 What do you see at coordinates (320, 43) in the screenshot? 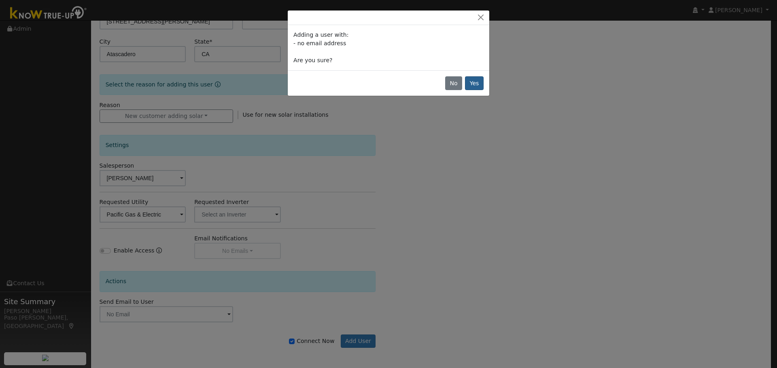
I see `span: - no email address` at bounding box center [320, 43].